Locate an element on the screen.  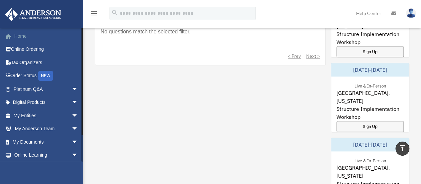
a: menu is located at coordinates (94, 14).